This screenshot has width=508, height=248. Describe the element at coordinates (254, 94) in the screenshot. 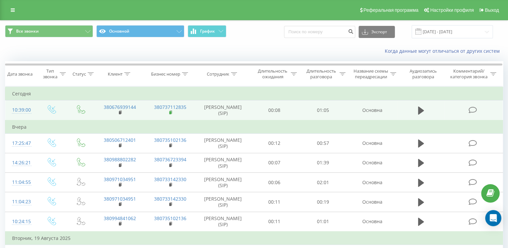

I see `td: Сегодня` at that location.